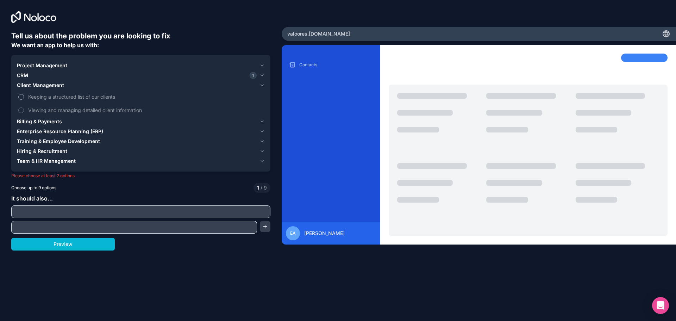  What do you see at coordinates (141, 141) in the screenshot?
I see `button: Training & Employee Development` at bounding box center [141, 141].